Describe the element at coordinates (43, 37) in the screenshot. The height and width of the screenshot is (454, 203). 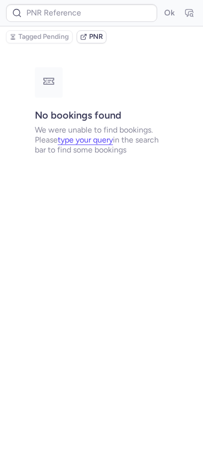
I see `span: Tagged Pending` at that location.